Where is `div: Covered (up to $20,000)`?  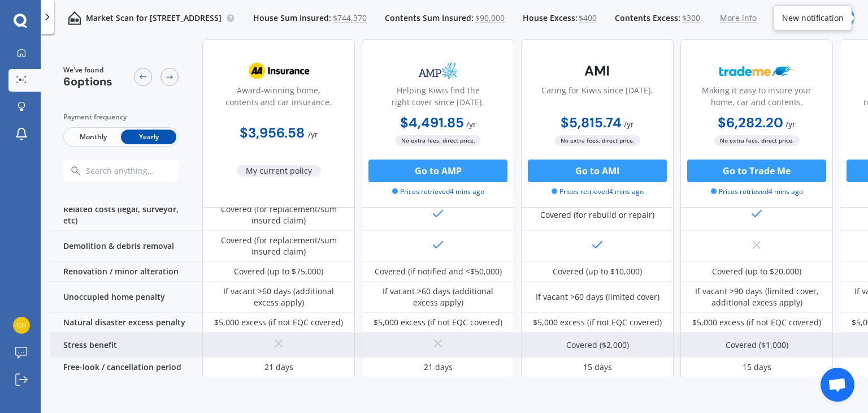 div: Covered (up to $20,000) is located at coordinates (757, 272).